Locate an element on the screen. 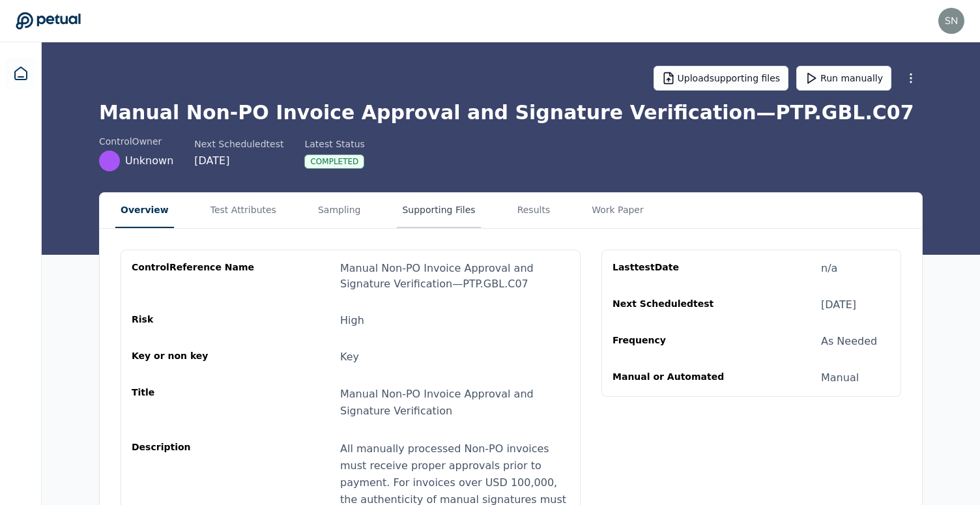  button: Results is located at coordinates (534, 211).